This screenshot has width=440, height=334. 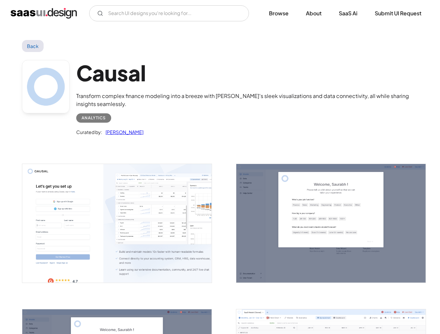 I want to click on img: 64492453907c69911fd908ab_Causal%20Welcome%20Screen.png, so click(x=331, y=223).